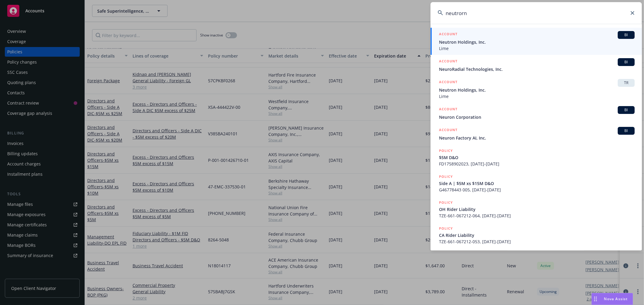 The image size is (644, 305). What do you see at coordinates (536, 41) in the screenshot?
I see `a: ACCOUNTBINeutron Holdings, Inc.Lime` at bounding box center [536, 41].